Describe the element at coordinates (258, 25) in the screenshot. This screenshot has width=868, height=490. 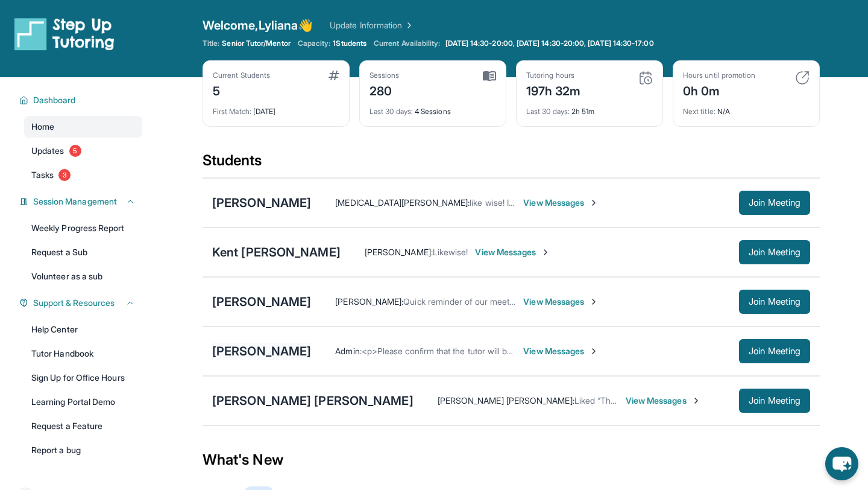
I see `span: Welcome, Lyliana 👋` at that location.